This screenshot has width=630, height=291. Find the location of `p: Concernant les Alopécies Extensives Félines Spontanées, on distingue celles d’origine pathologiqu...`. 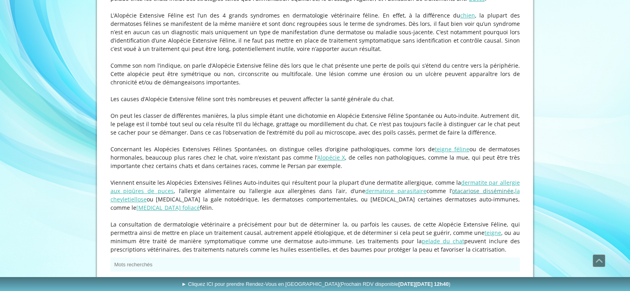

p: Concernant les Alopécies Extensives Félines Spontanées, on distingue celles d’origine pathologiqu... is located at coordinates (315, 157).